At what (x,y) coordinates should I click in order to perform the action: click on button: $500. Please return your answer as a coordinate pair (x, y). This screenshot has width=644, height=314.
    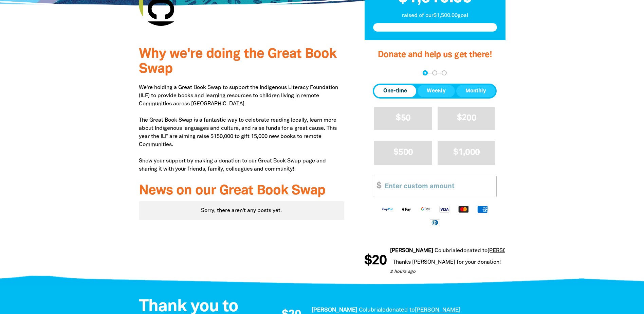
    Looking at the image, I should click on (403, 152).